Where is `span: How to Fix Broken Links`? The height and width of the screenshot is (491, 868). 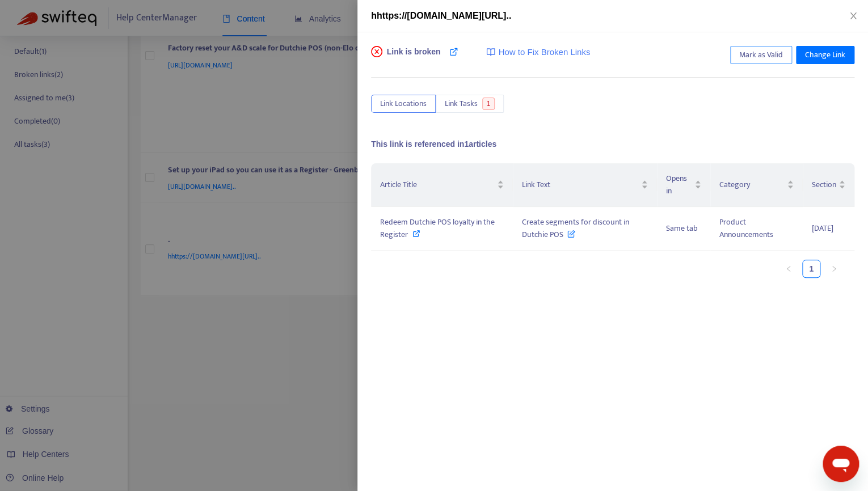 span: How to Fix Broken Links is located at coordinates (544, 52).